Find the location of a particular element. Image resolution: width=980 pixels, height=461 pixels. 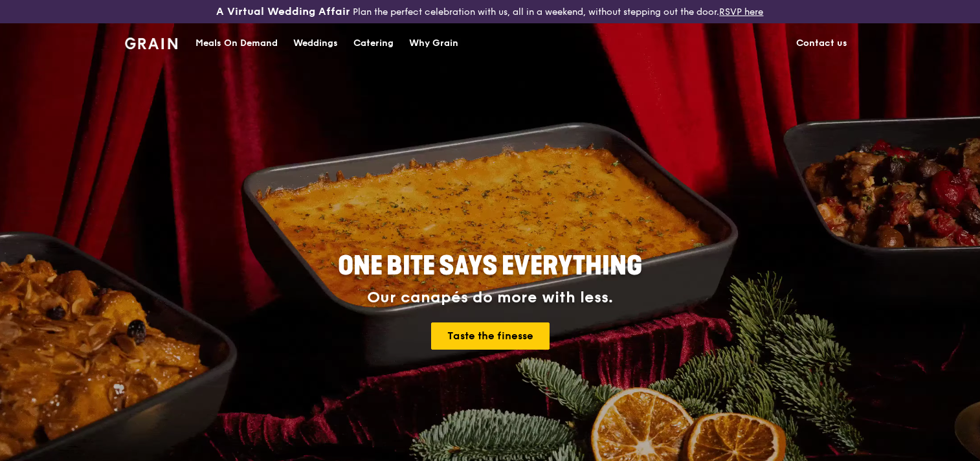

div: Meals On Demand is located at coordinates (237, 43).